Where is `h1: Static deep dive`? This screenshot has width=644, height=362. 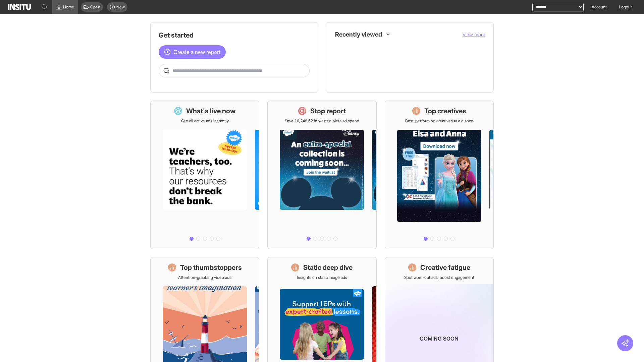 h1: Static deep dive is located at coordinates (328, 268).